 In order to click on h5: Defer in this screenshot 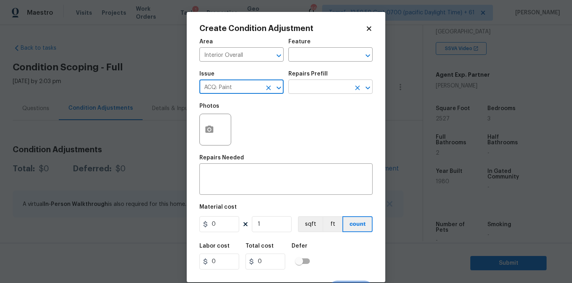, I will do `click(299, 246)`.